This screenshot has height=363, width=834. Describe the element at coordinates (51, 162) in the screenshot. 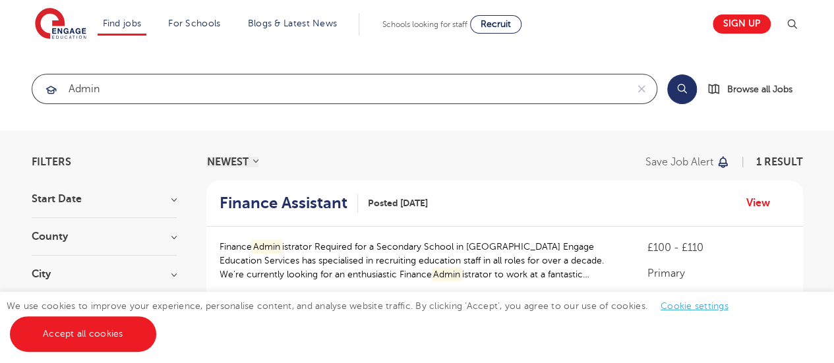

I see `span: Filters` at that location.